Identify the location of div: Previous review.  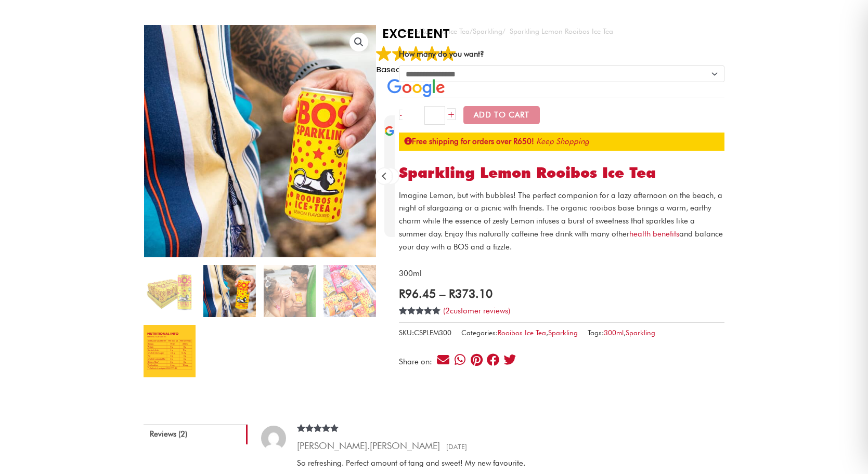
(385, 176).